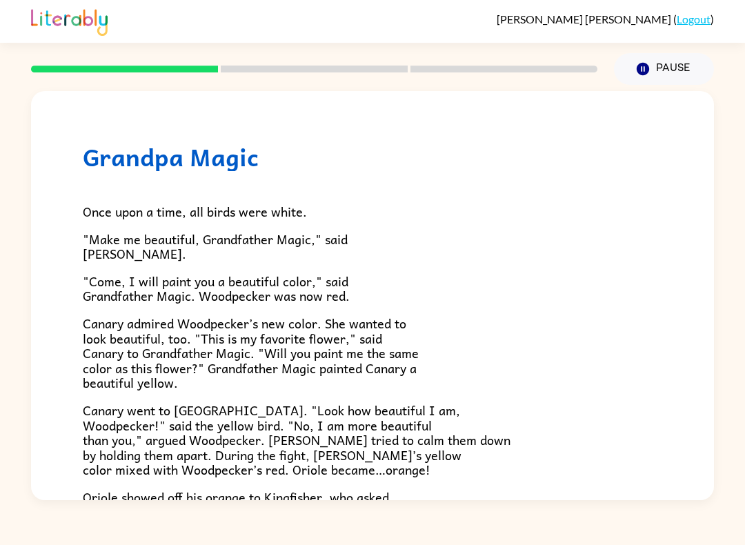 Image resolution: width=745 pixels, height=545 pixels. I want to click on span: "Come, I will paint you a beautiful color," said Grandfather Magic. Woodpecker was now red., so click(216, 288).